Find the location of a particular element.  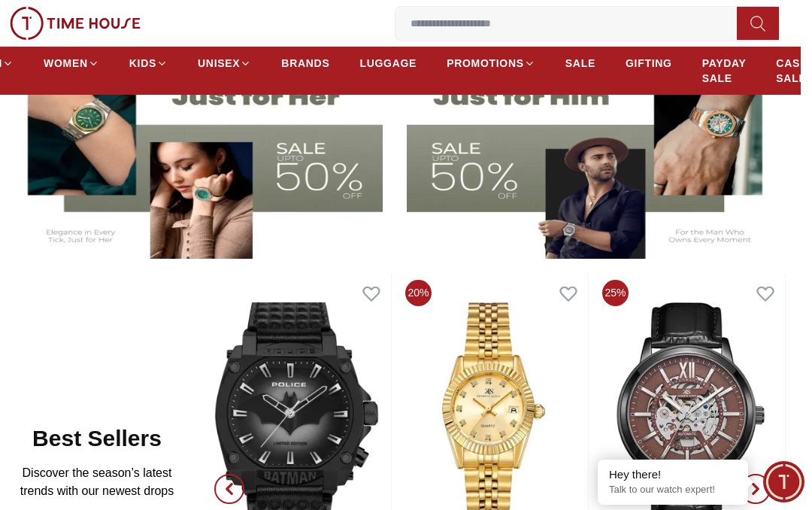

a: Women's Watches Banner is located at coordinates (197, 155).